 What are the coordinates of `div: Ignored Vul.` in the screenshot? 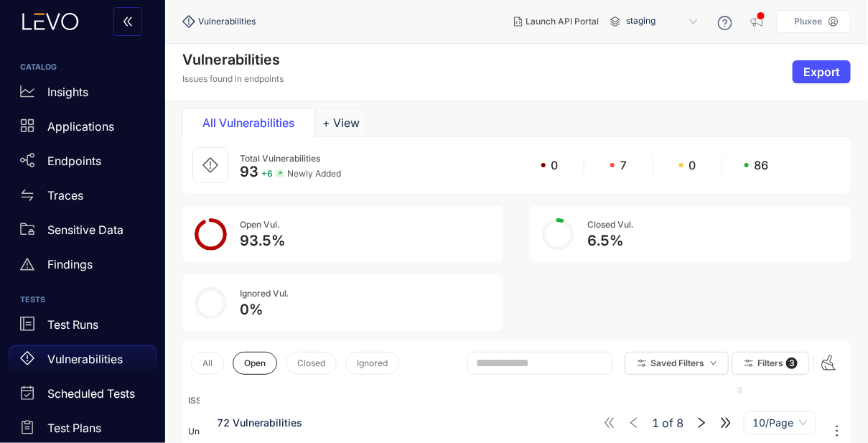 It's located at (265, 294).